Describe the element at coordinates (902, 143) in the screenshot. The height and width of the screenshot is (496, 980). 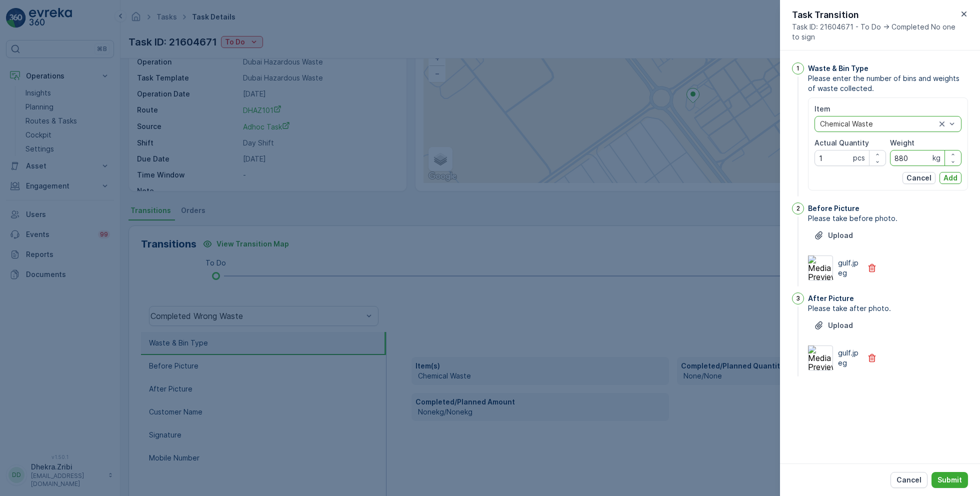
I see `label: Weight` at that location.